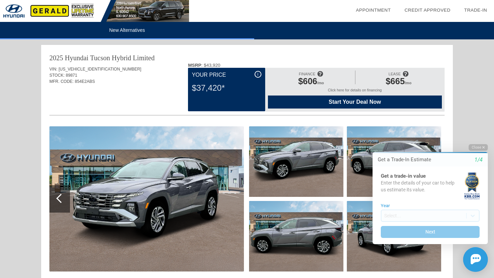  Describe the element at coordinates (71, 75) in the screenshot. I see `span: 89871` at that location.